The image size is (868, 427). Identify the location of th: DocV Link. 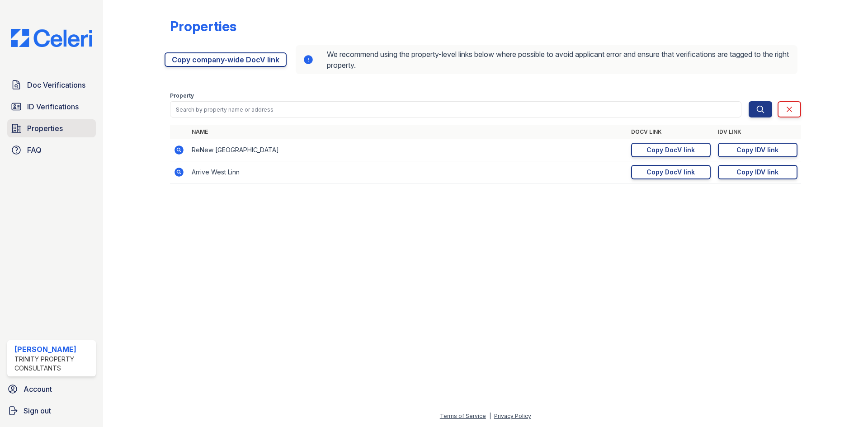
(671, 132).